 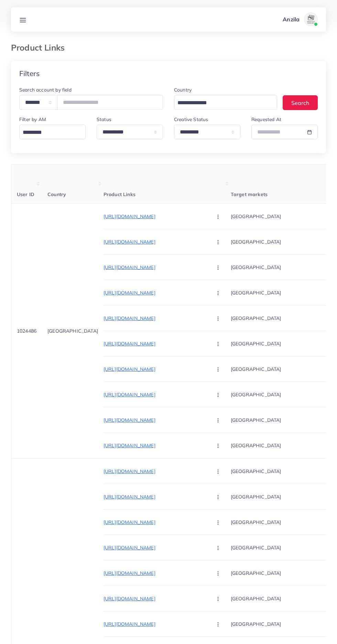 What do you see at coordinates (291, 19) in the screenshot?
I see `p: Anzila` at bounding box center [291, 19].